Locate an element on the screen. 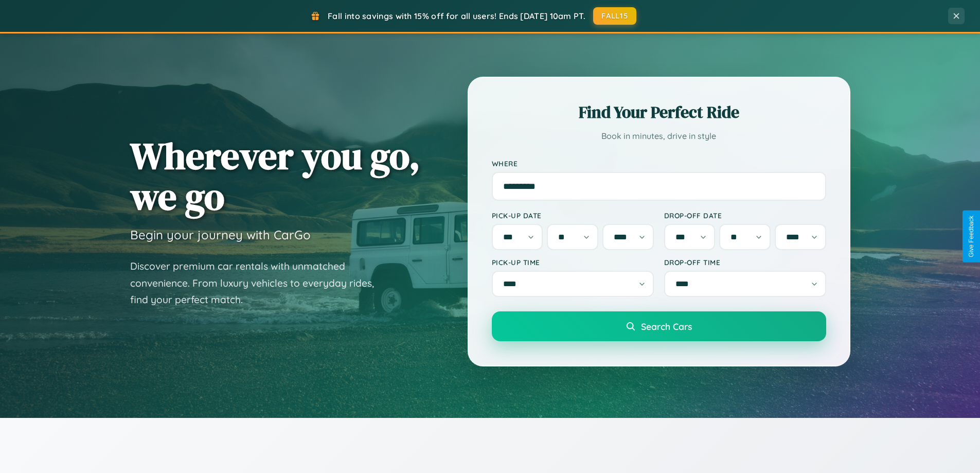 The image size is (980, 473). span: Search Cars is located at coordinates (666, 326).